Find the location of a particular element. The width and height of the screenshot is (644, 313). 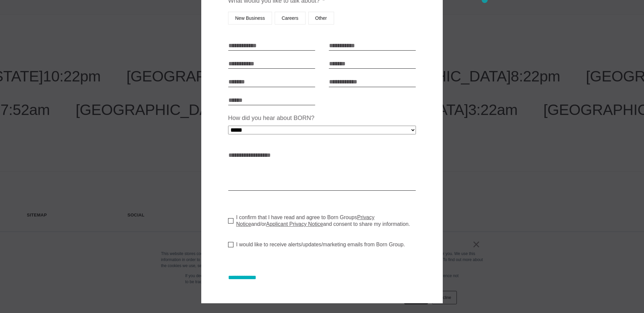

label: Other is located at coordinates (321, 18).